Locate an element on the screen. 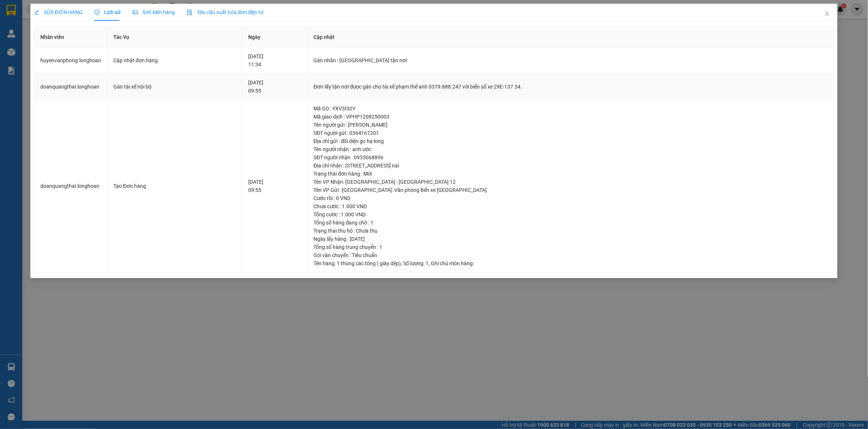 The height and width of the screenshot is (429, 868). div: Mã giao dịch : VPHP1208250003 is located at coordinates (570, 117).